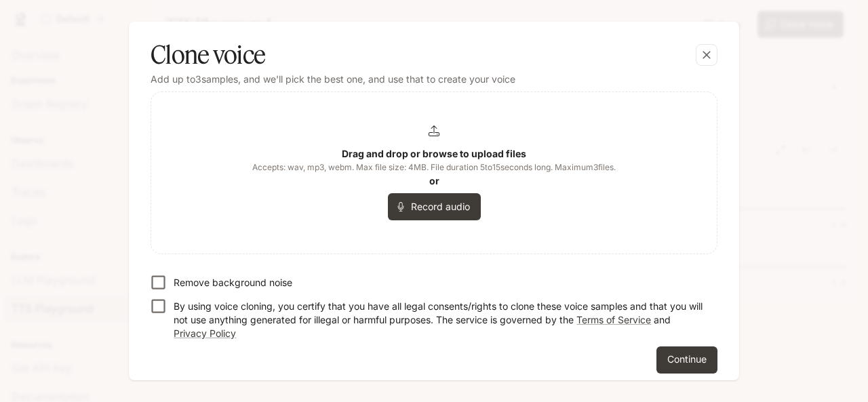 The image size is (868, 402). What do you see at coordinates (232, 282) in the screenshot?
I see `p: Remove background noise` at bounding box center [232, 282].